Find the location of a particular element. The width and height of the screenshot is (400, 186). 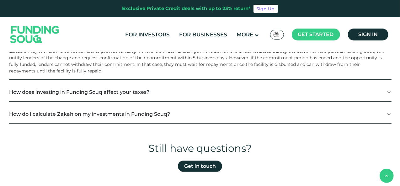

img: SA Flag is located at coordinates (276, 34).